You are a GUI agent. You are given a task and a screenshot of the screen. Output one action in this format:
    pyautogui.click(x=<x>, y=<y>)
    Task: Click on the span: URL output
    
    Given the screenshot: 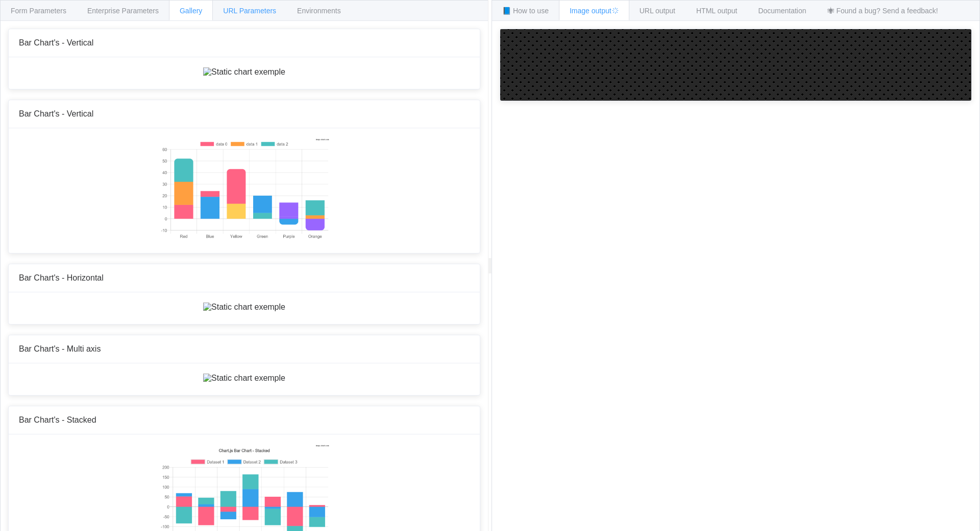 What is the action you would take?
    pyautogui.click(x=657, y=11)
    